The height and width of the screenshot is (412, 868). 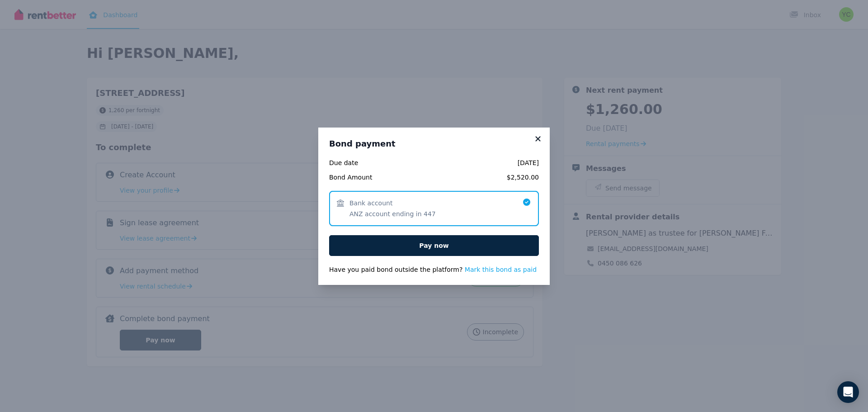 I want to click on button: Pay now, so click(x=434, y=245).